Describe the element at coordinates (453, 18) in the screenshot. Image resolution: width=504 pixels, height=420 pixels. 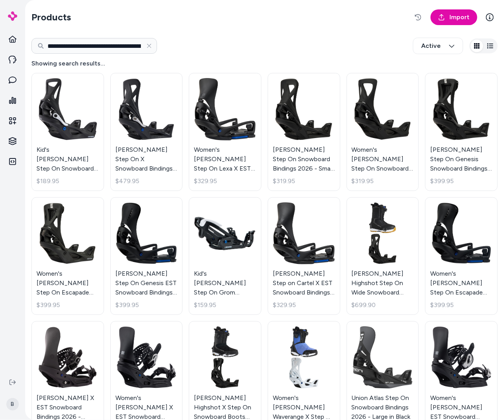
I see `a: Import` at that location.